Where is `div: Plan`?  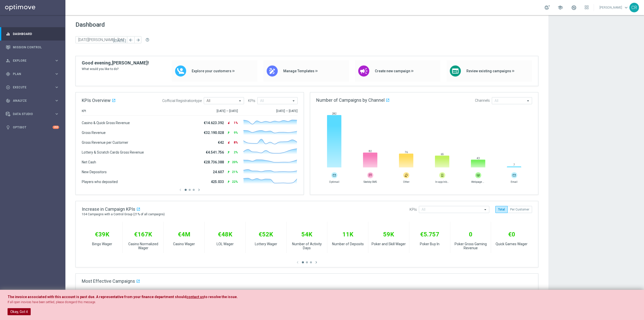
div: Plan is located at coordinates (30, 74).